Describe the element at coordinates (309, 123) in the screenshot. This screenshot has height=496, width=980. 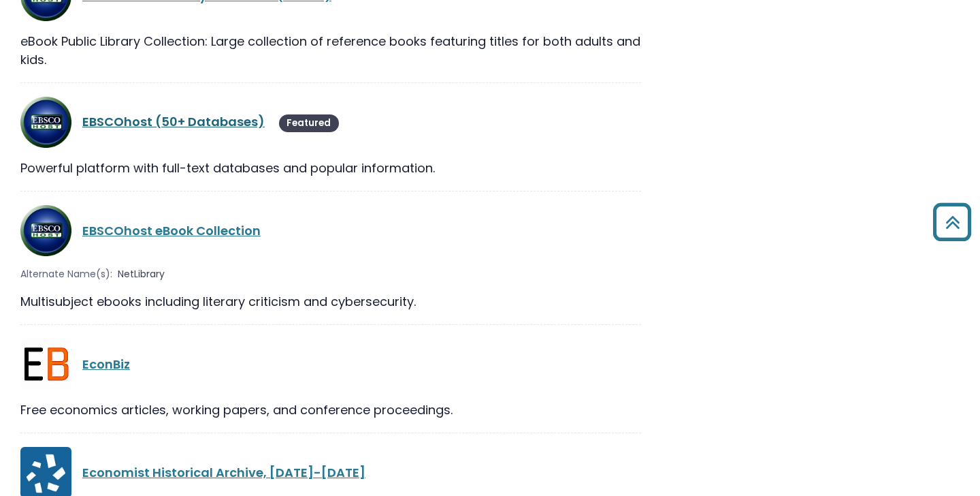
I see `span: Featured` at that location.